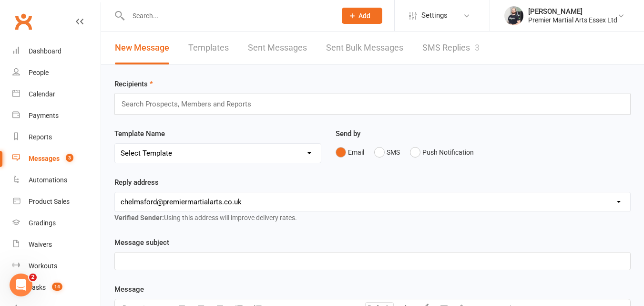 The image size is (644, 306). Describe the element at coordinates (209, 48) in the screenshot. I see `a: Templates` at that location.